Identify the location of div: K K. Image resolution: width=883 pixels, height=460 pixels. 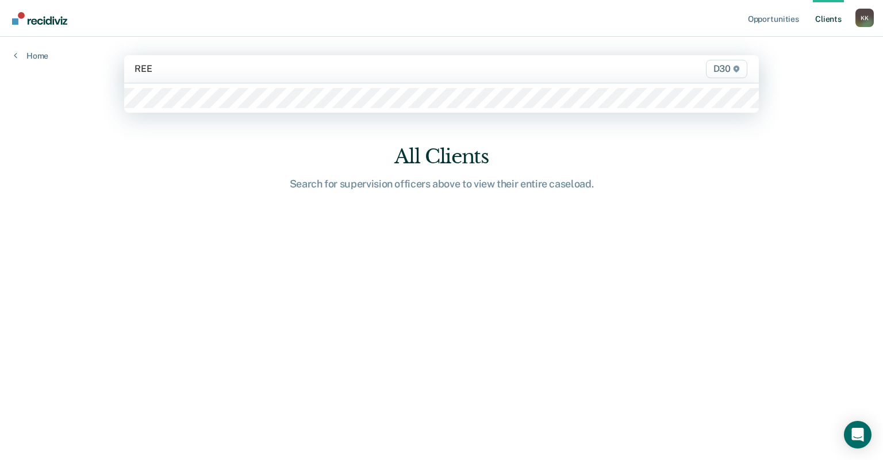
(865, 18).